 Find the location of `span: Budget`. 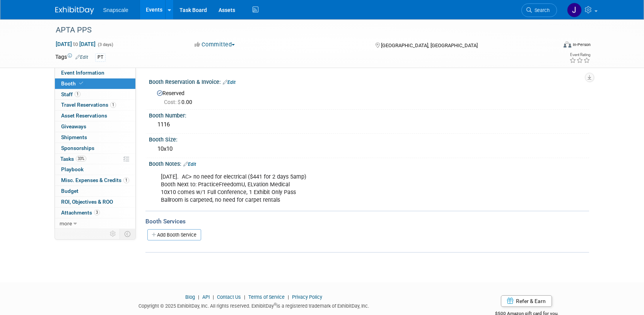

span: Budget is located at coordinates (70, 191).